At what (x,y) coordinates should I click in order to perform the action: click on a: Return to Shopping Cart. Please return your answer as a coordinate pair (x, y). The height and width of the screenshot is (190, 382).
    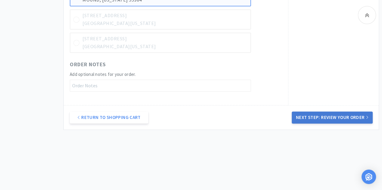
    Looking at the image, I should click on (109, 118).